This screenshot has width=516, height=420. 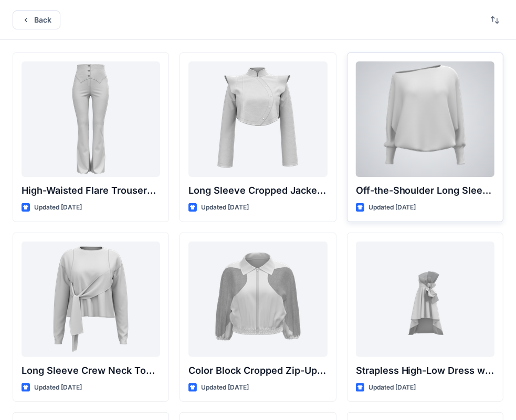 I want to click on a: High-Waisted Flare Trousers with Button Detail, so click(x=91, y=119).